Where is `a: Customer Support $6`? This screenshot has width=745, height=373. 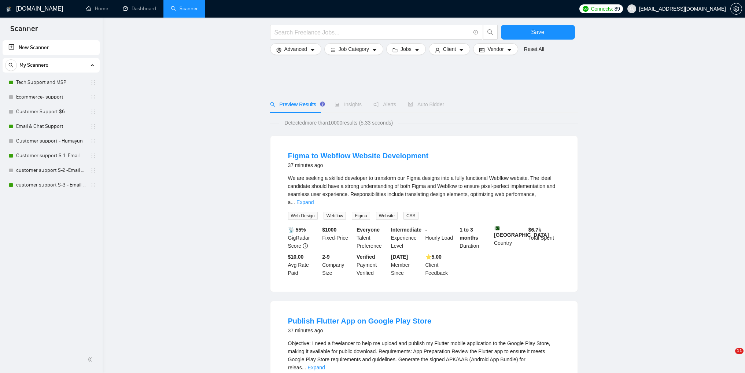
a: Customer Support $6 is located at coordinates (51, 112).